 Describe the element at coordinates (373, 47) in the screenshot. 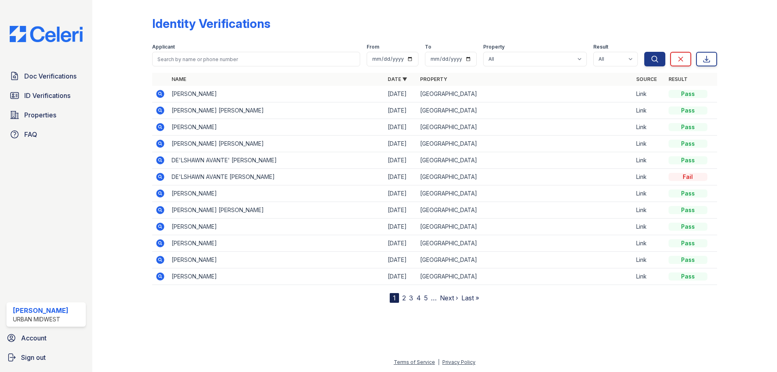

I see `label: From` at that location.